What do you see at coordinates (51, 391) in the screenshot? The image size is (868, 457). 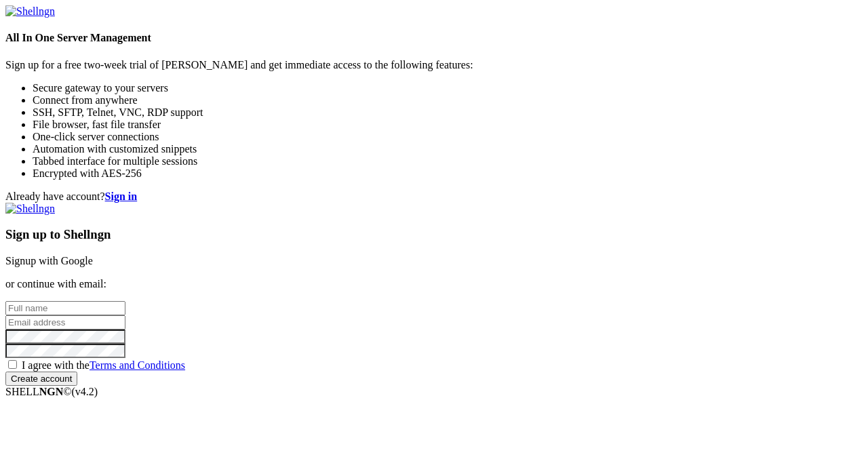 I see `b: NGN` at bounding box center [51, 391].